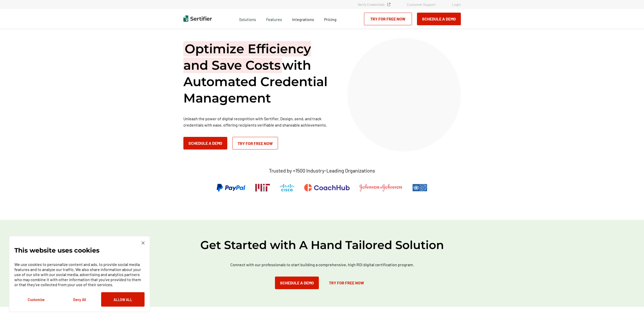  What do you see at coordinates (259, 74) in the screenshot?
I see `h1: with Automated Credential Management` at bounding box center [259, 74].